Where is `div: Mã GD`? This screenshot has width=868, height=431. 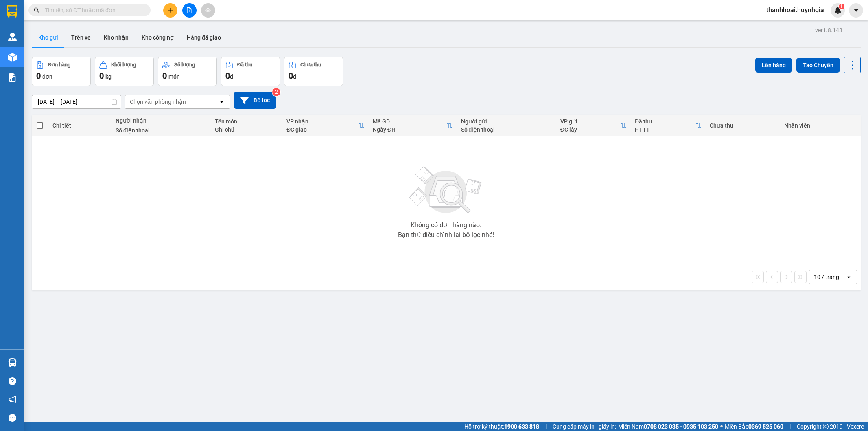 div: Mã GD is located at coordinates (410, 121).